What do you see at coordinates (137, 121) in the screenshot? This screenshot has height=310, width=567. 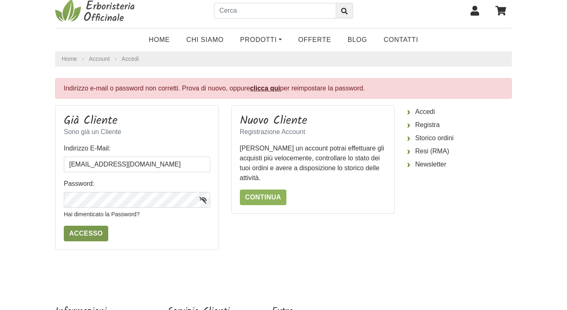 I see `h3: Già Cliente` at bounding box center [137, 121].